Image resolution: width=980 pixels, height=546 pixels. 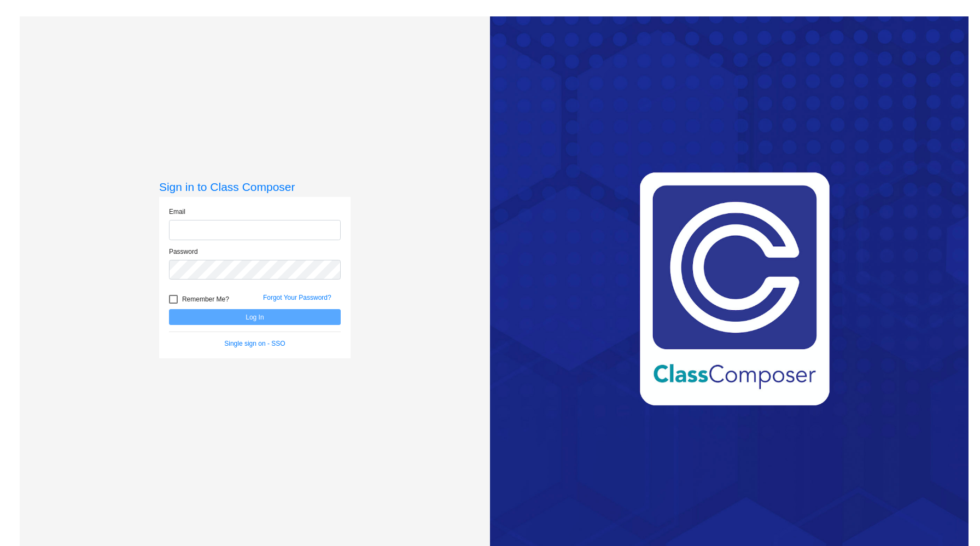 What do you see at coordinates (177, 212) in the screenshot?
I see `label: Email` at bounding box center [177, 212].